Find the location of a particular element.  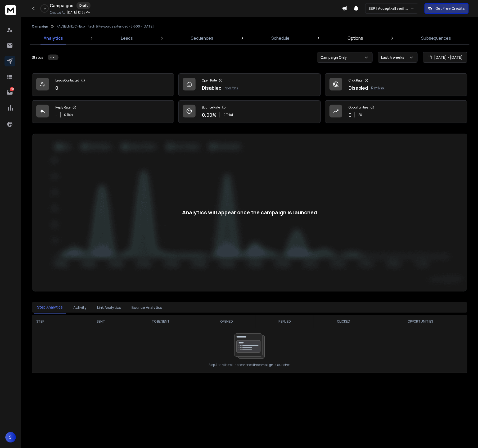

th: CLICKED is located at coordinates (344, 322).